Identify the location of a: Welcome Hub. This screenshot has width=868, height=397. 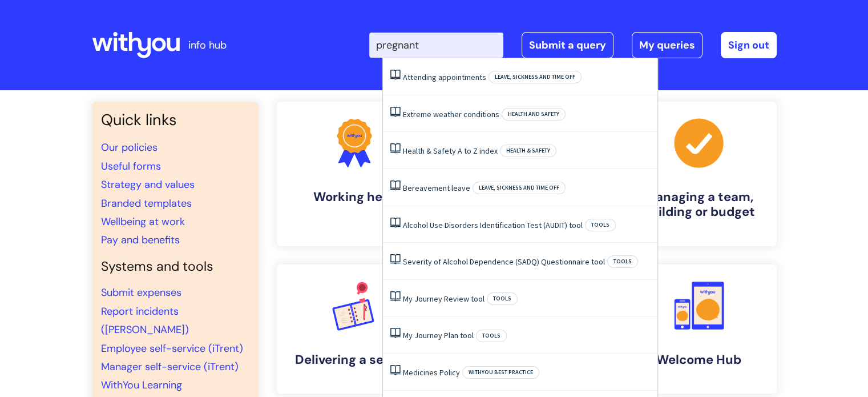
(699, 329).